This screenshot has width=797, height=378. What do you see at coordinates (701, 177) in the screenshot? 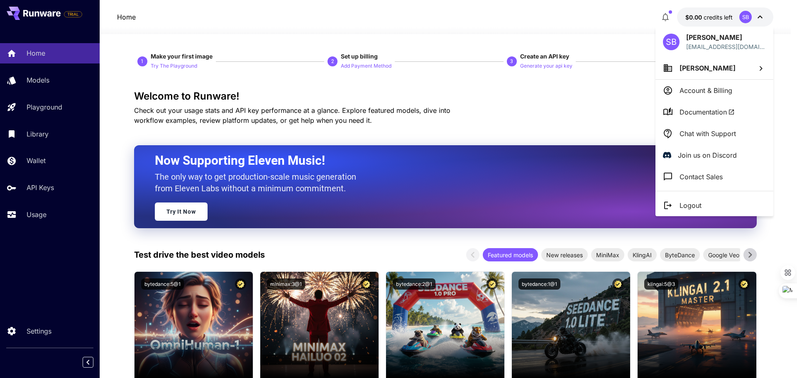
I see `p: Contact Sales` at bounding box center [701, 177].